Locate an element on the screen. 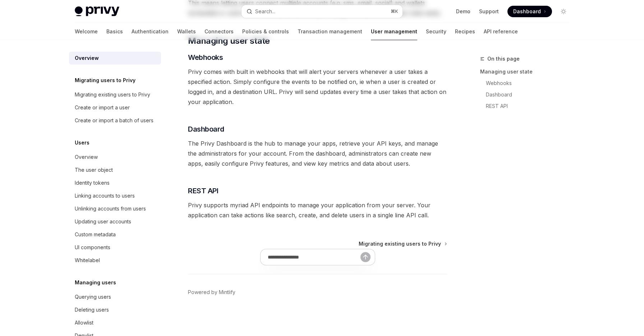 The width and height of the screenshot is (644, 336). button: Send message is located at coordinates (365, 257).